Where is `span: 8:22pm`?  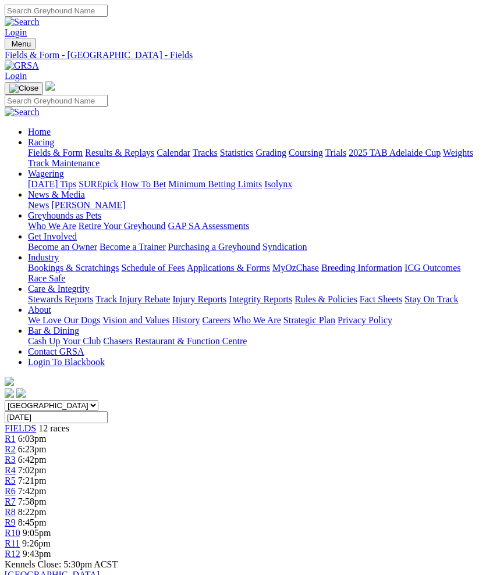
span: 8:22pm is located at coordinates (32, 512).